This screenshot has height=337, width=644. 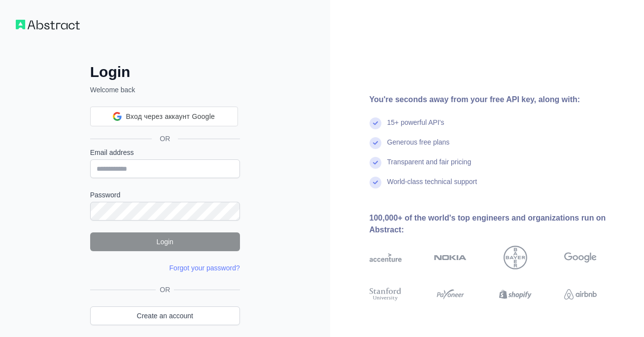 What do you see at coordinates (515, 294) in the screenshot?
I see `img: shopify` at bounding box center [515, 294].